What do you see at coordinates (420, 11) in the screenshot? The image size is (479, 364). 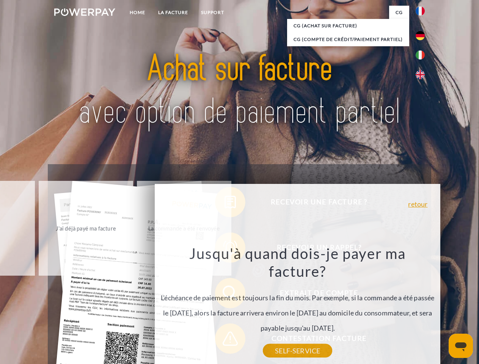 I see `img: fr` at bounding box center [420, 11].